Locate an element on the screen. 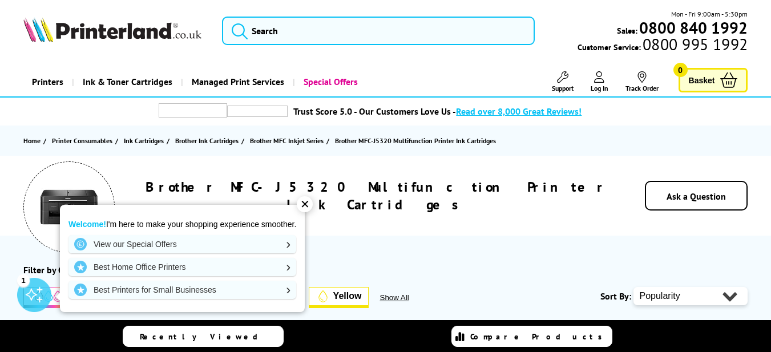  a: Brother Ink Cartridges is located at coordinates (208, 140).